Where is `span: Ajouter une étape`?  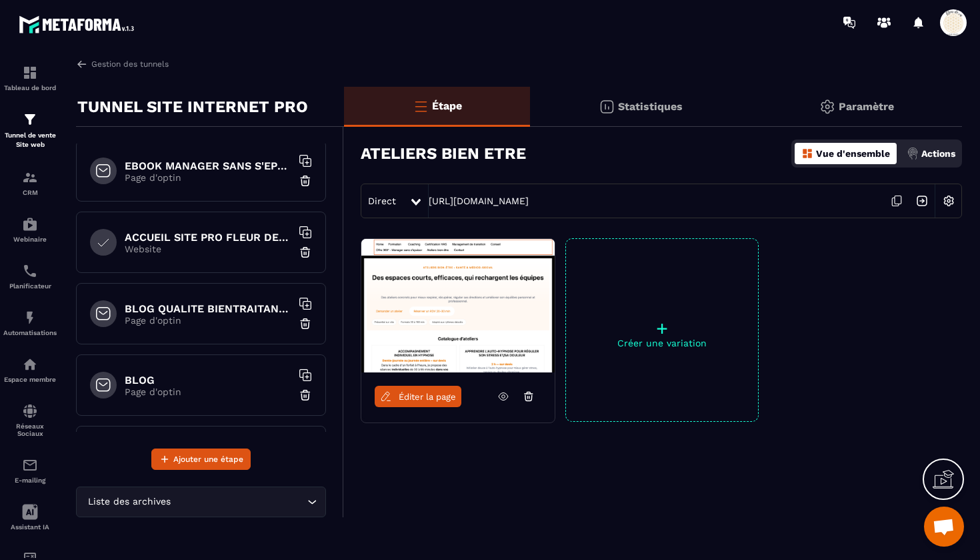
span: Ajouter une étape is located at coordinates (208, 459).